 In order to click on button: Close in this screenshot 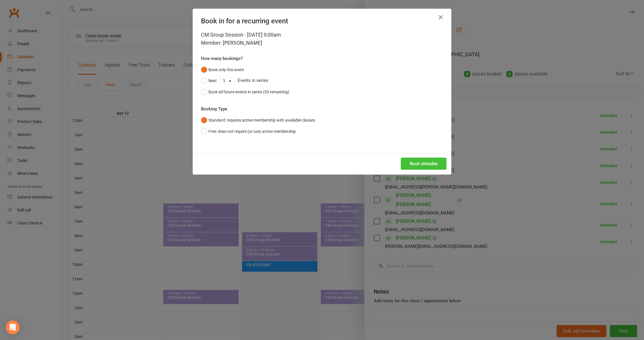, I will do `click(441, 18)`.